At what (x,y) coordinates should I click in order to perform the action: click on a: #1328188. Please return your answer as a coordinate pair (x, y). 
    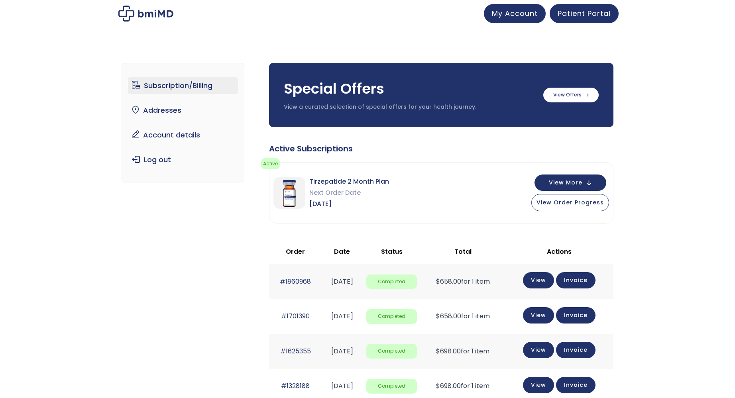
    Looking at the image, I should click on (295, 386).